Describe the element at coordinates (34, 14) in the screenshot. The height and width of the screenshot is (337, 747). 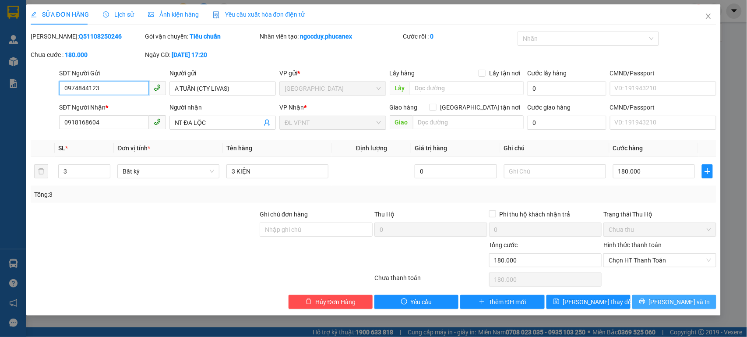
I see `span: edit` at that location.